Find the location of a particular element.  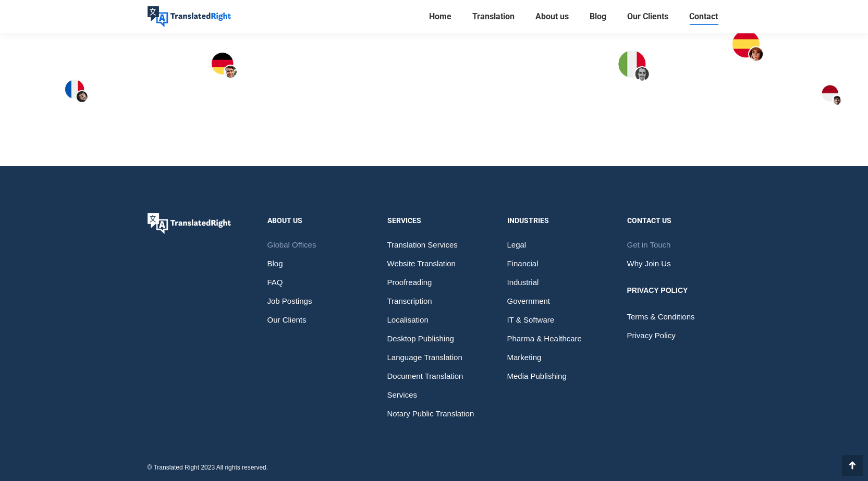

span: Document Translation Services is located at coordinates (434, 386).